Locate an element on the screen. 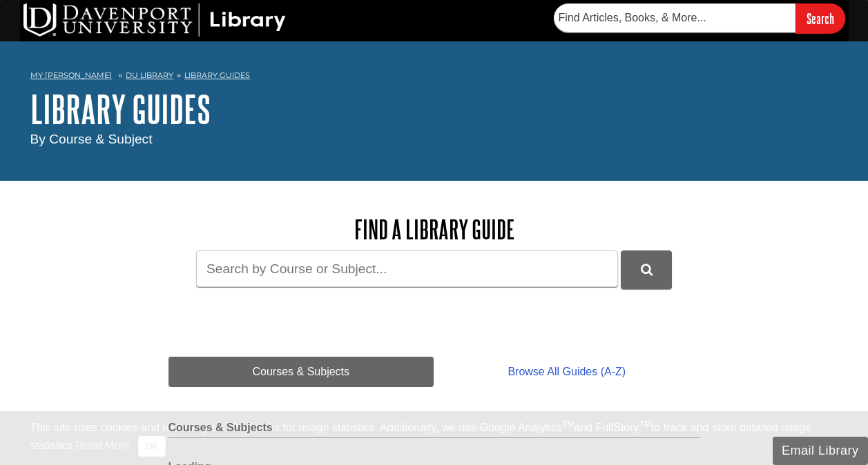 This screenshot has height=465, width=868. a: Library Guides is located at coordinates (217, 75).